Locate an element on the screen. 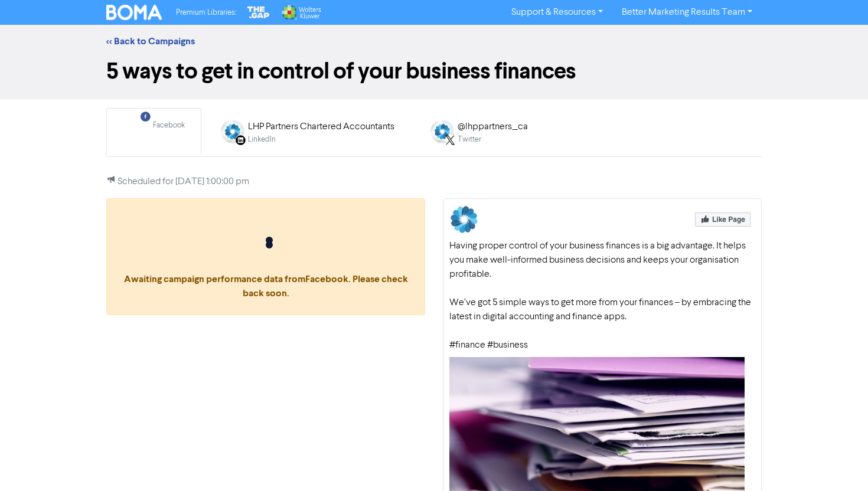 Image resolution: width=868 pixels, height=491 pixels. span: Premium Libraries: is located at coordinates (206, 13).